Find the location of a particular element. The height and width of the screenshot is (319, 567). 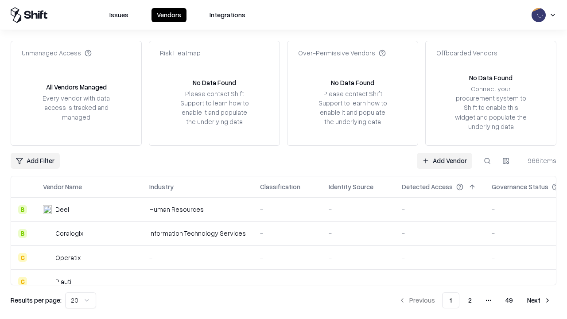

nav: pagination is located at coordinates (475, 300).